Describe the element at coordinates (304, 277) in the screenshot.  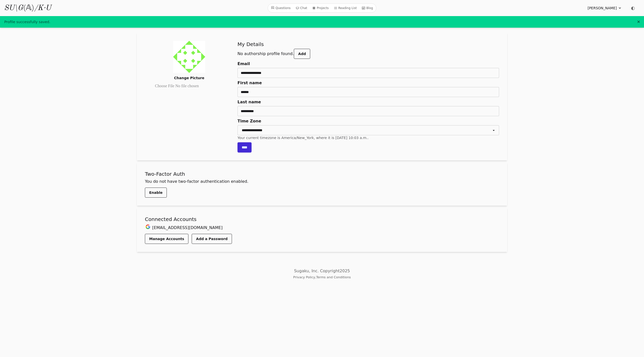
I see `a: Privacy Policy` at that location.